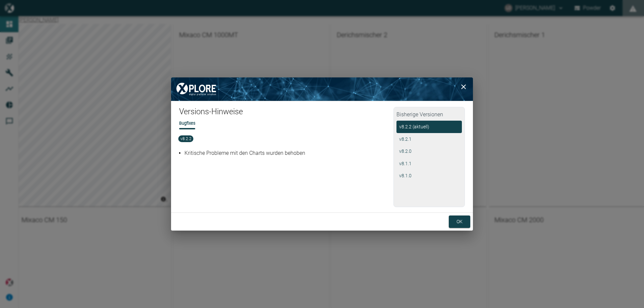 The height and width of the screenshot is (308, 644). I want to click on li: Bugfixes, so click(187, 123).